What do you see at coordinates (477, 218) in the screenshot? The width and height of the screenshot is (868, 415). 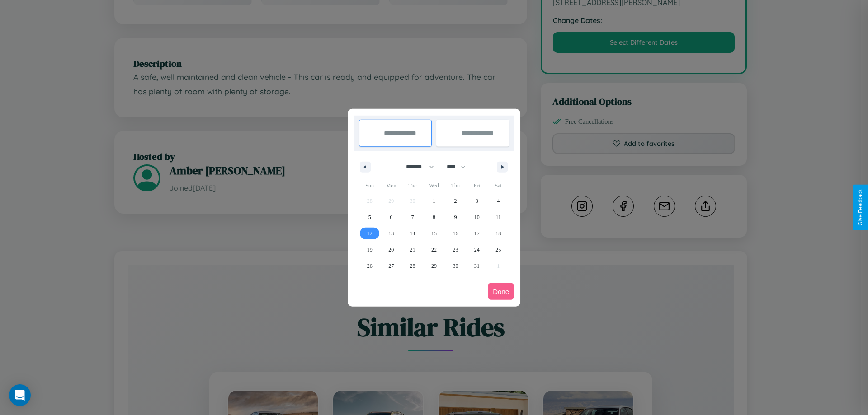 I see `button: 10` at bounding box center [477, 218].